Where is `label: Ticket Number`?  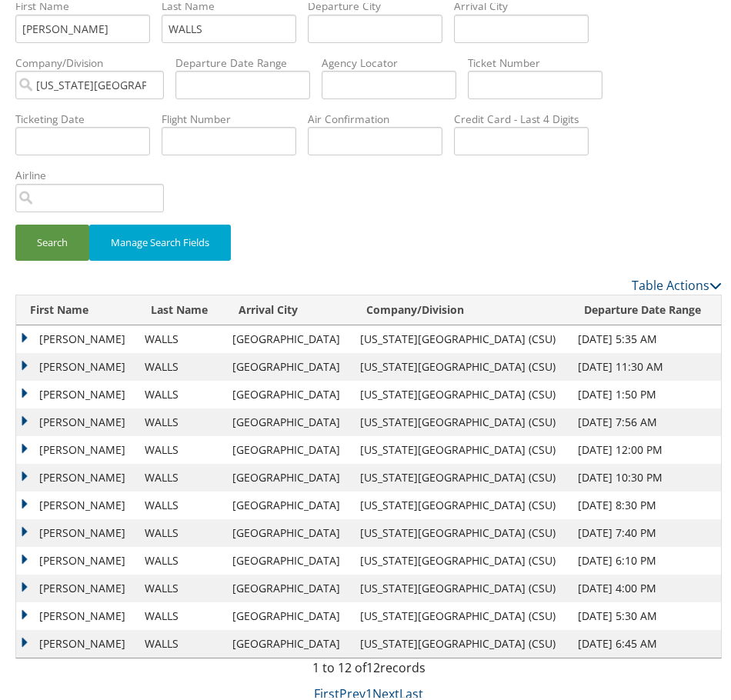 label: Ticket Number is located at coordinates (541, 60).